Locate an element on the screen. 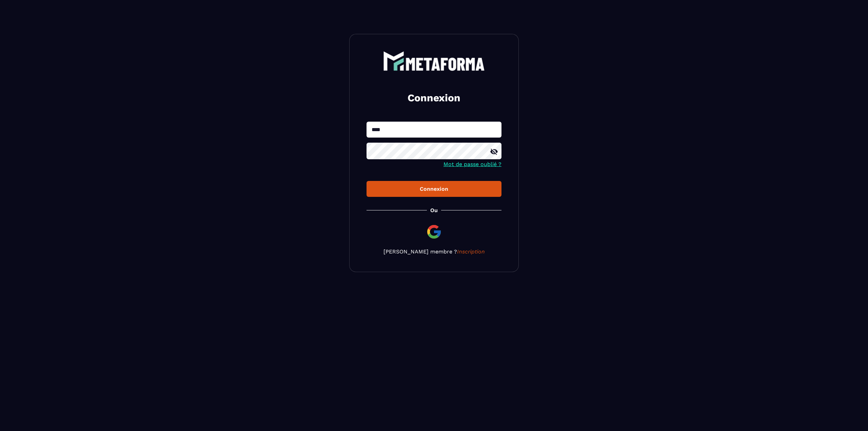  p: Ou is located at coordinates (434, 210).